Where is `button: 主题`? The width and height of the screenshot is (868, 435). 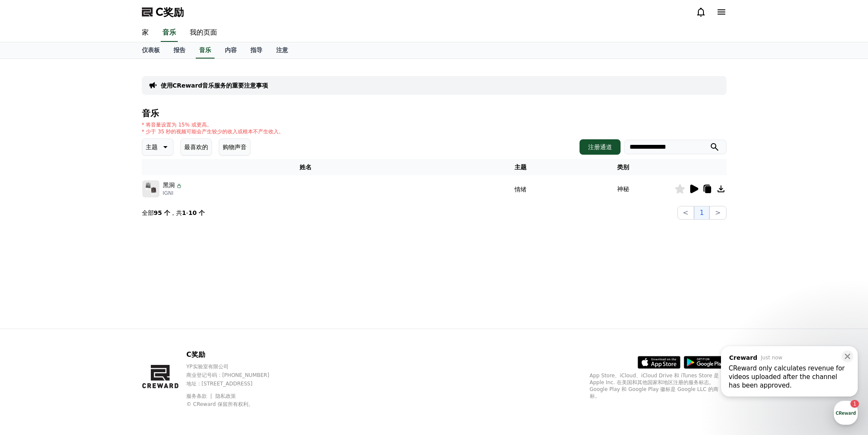 button: 主题 is located at coordinates (158, 147).